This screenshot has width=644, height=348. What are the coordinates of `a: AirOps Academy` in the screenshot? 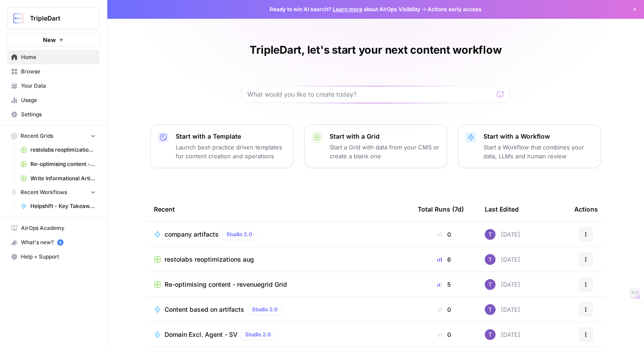 It's located at (53, 228).